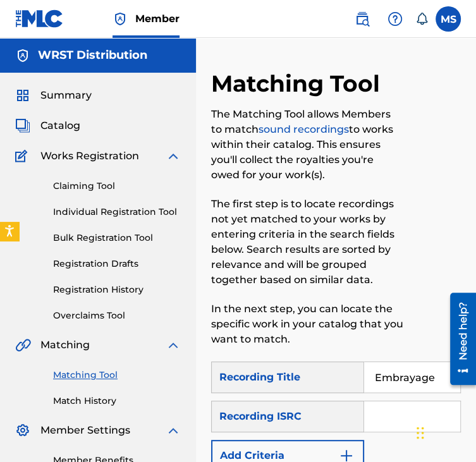  I want to click on span: Matching, so click(65, 345).